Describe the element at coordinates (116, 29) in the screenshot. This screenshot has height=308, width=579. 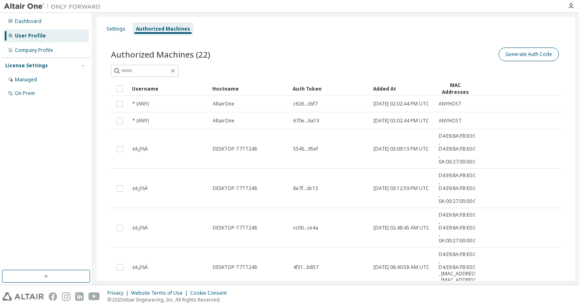
I see `div: Settings` at that location.